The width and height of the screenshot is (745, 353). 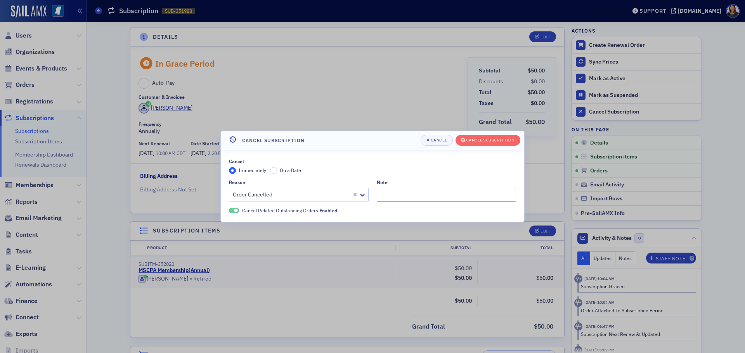 What do you see at coordinates (273, 171) in the screenshot?
I see `input: On a Date` at bounding box center [273, 171].